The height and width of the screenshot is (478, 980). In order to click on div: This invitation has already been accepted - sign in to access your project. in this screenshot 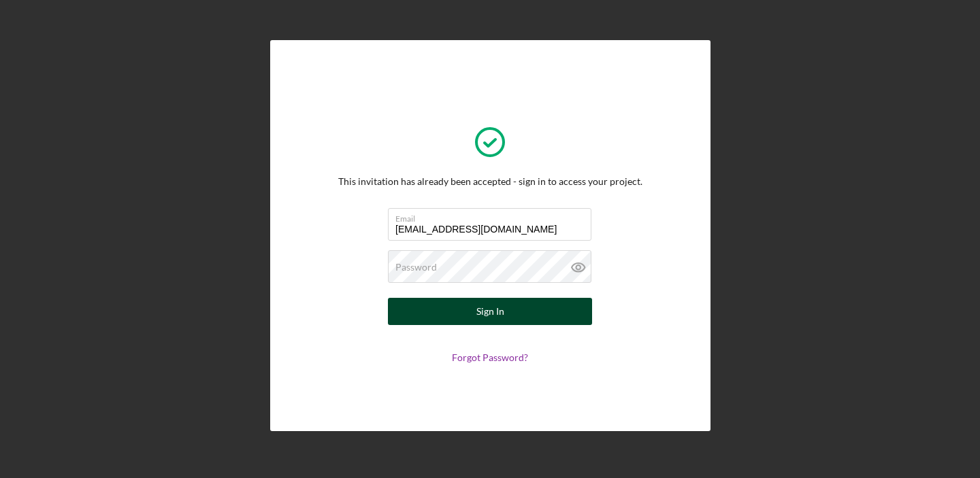, I will do `click(490, 182)`.